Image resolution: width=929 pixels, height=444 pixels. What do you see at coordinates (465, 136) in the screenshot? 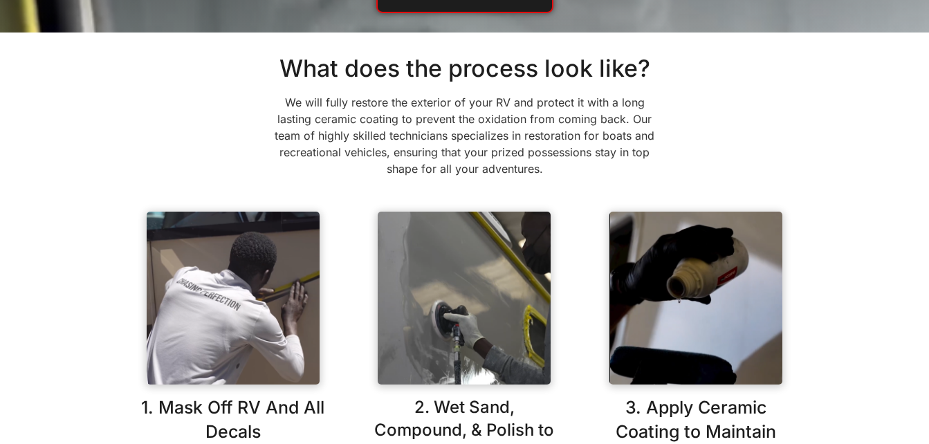
I see `p: We will fully restore the exterior of your RV and protect it with a long lasting ceramic coating ...` at bounding box center [465, 136].